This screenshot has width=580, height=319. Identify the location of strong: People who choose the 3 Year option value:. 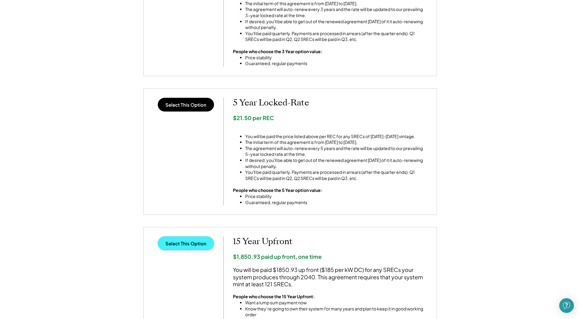
(278, 51).